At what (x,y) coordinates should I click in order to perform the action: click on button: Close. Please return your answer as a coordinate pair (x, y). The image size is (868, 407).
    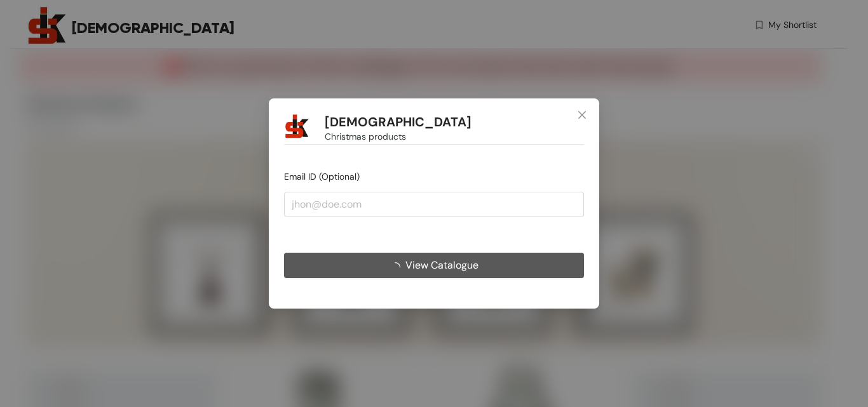
    Looking at the image, I should click on (582, 115).